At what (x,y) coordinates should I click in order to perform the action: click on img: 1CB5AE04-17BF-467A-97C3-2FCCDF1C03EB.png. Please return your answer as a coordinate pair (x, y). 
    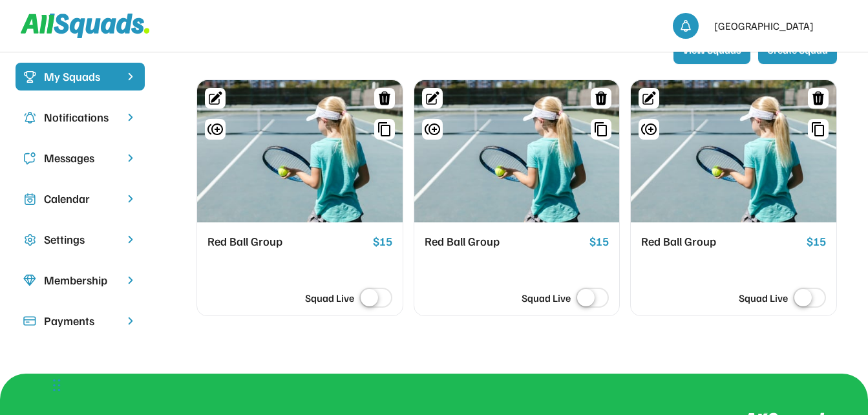
    Looking at the image, I should click on (834, 26).